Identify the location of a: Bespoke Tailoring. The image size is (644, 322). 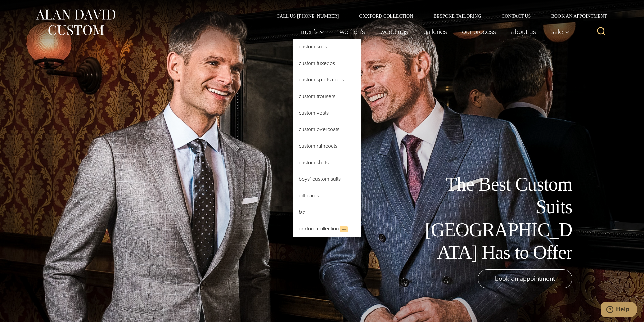
(457, 16).